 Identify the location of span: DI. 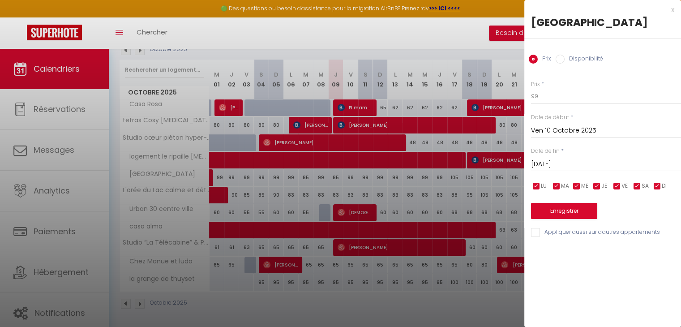
(664, 186).